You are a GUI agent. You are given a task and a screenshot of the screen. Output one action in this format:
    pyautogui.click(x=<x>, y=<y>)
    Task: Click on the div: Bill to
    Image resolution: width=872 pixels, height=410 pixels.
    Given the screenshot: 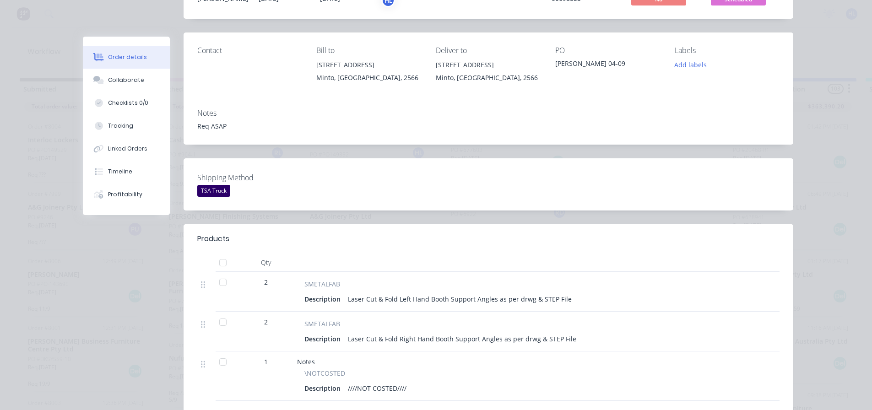 What is the action you would take?
    pyautogui.click(x=368, y=50)
    